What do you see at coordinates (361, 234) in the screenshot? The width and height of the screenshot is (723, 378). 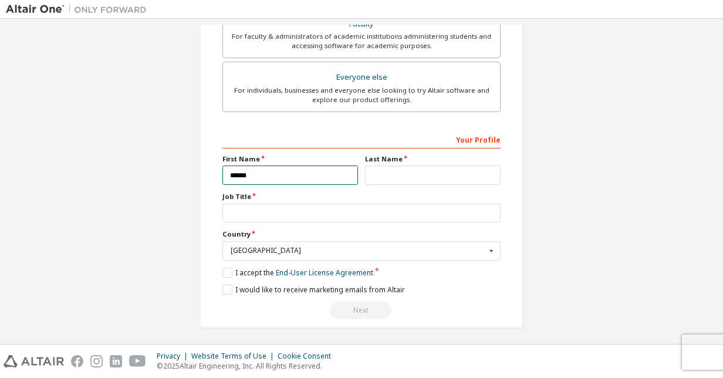 I see `label: Country` at bounding box center [361, 234].